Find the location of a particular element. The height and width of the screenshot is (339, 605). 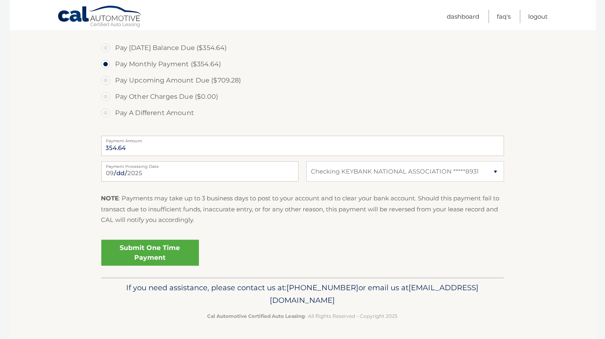

label: Pay Upcoming Amount Due ($709.28) is located at coordinates (303, 81).